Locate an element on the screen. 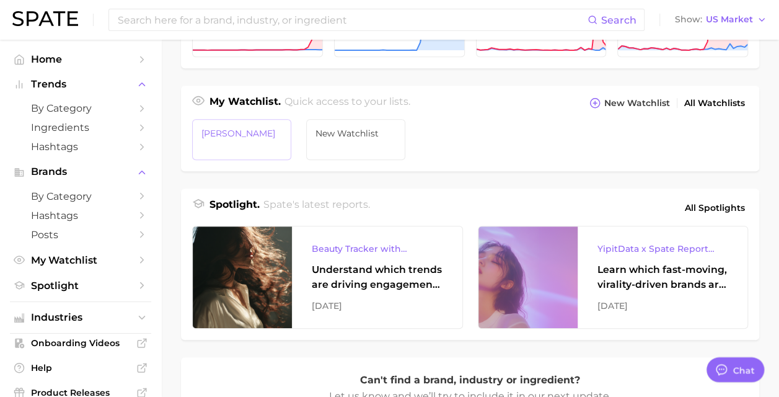 This screenshot has height=397, width=779. span: Posts is located at coordinates (81, 234).